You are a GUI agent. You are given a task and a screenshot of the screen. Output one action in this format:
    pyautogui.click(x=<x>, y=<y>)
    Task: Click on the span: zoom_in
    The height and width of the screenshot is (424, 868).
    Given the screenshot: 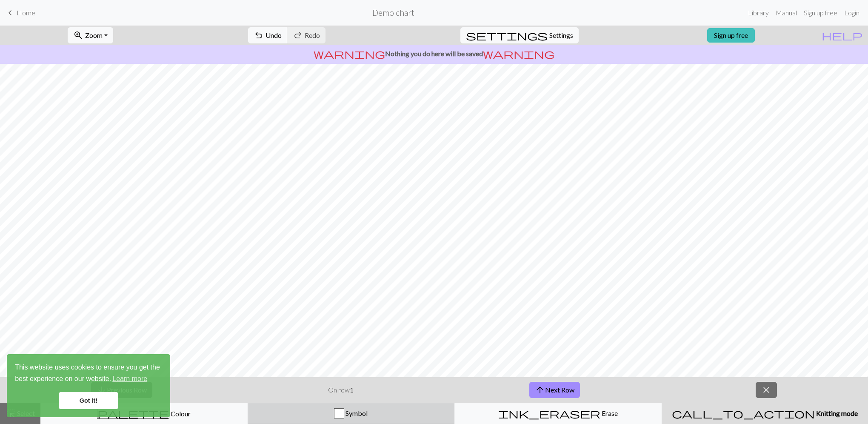 What is the action you would take?
    pyautogui.click(x=78, y=35)
    